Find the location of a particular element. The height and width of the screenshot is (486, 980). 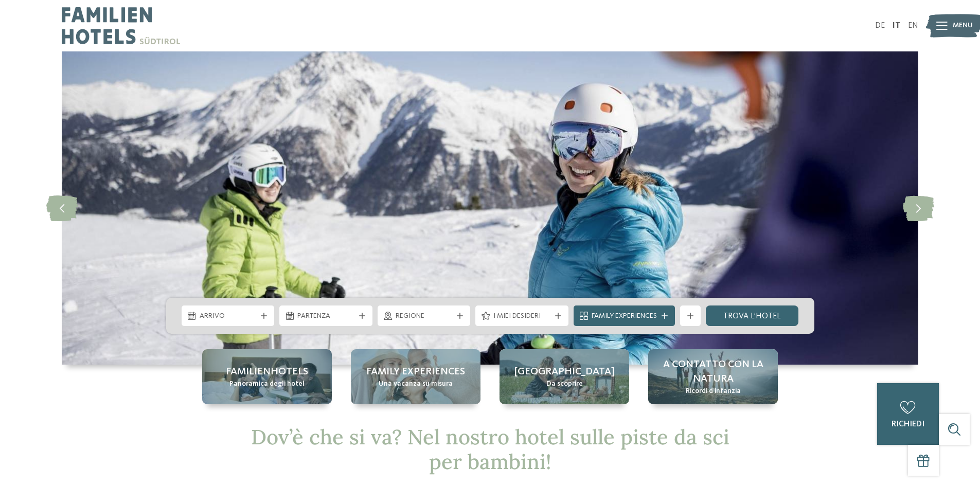

a: trova l’hotel is located at coordinates (752, 316).